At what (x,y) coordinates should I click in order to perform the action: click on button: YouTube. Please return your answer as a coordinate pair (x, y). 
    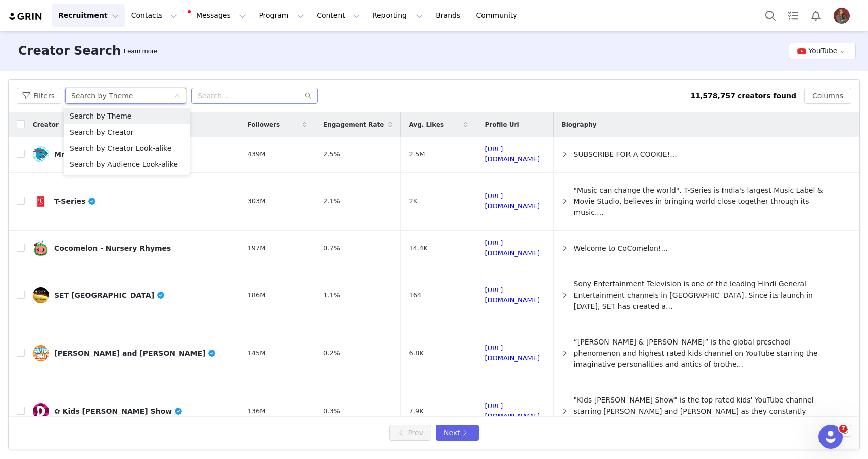
    Looking at the image, I should click on (822, 51).